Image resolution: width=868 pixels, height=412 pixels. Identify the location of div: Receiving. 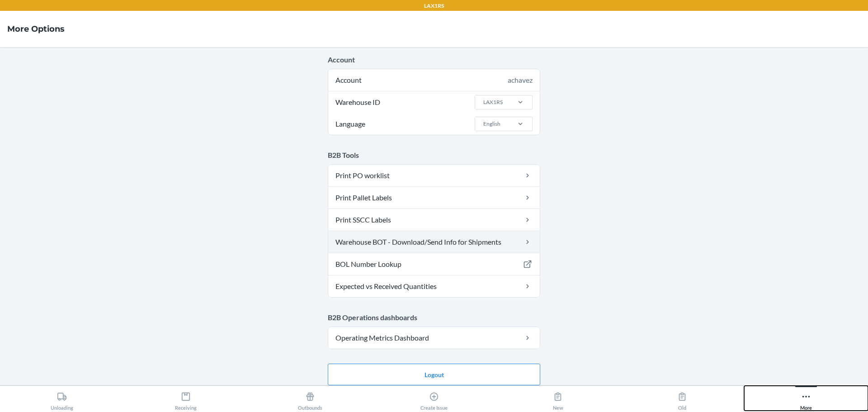
(186, 399).